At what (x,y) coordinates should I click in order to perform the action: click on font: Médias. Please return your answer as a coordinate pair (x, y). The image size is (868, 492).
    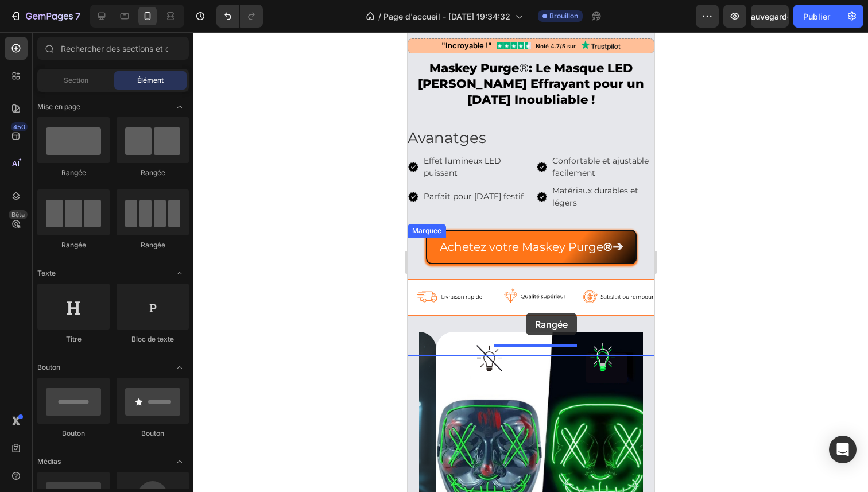
    Looking at the image, I should click on (49, 461).